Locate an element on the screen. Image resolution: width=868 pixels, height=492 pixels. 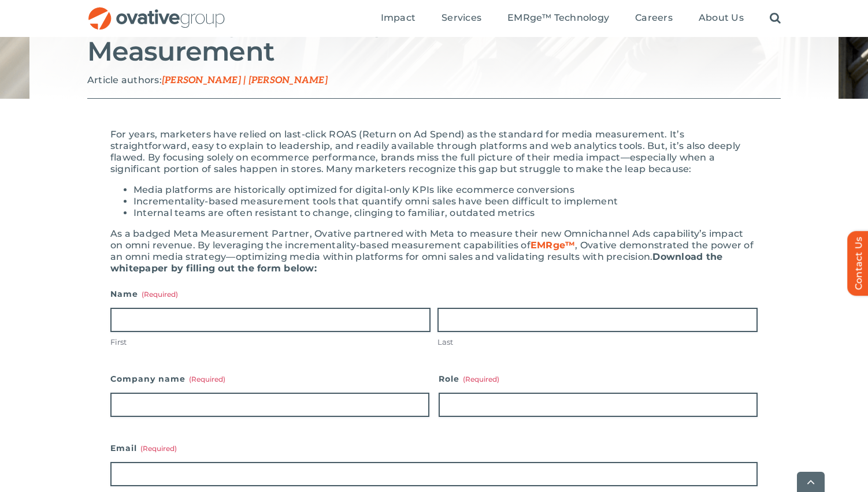
li: Incrementality-based measurement tools that quantify omni sales have been difficult to implement is located at coordinates (446, 202).